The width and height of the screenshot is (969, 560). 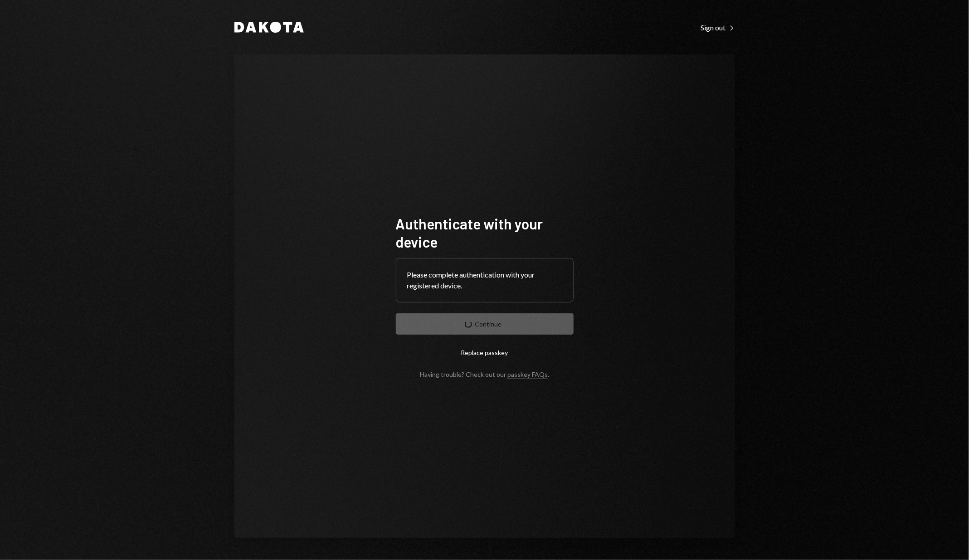 What do you see at coordinates (485, 352) in the screenshot?
I see `button: Replace passkey` at bounding box center [485, 352].